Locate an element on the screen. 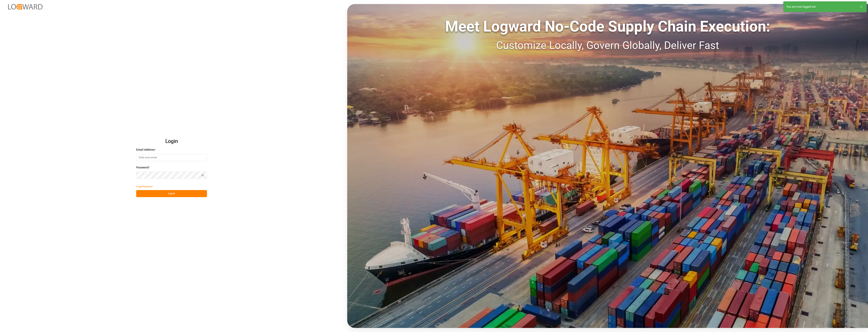  span: Password is located at coordinates (143, 167).